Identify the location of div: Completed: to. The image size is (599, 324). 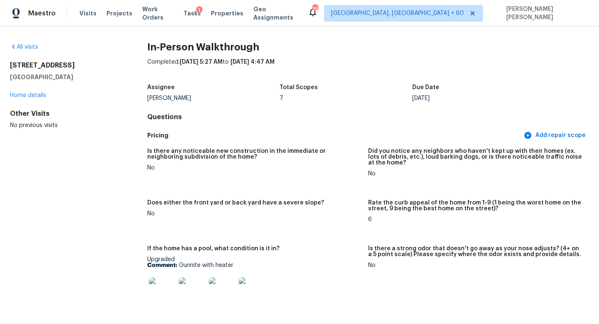
(368, 69).